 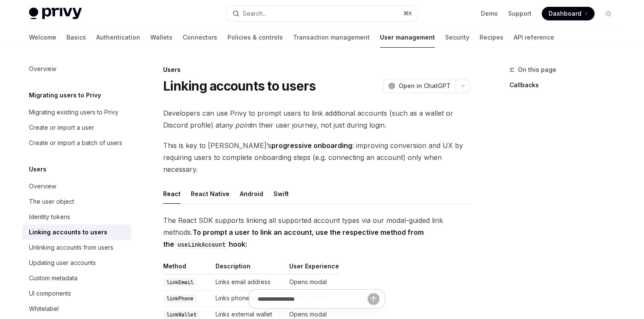 What do you see at coordinates (77, 278) in the screenshot?
I see `a: Custom metadata` at bounding box center [77, 278].